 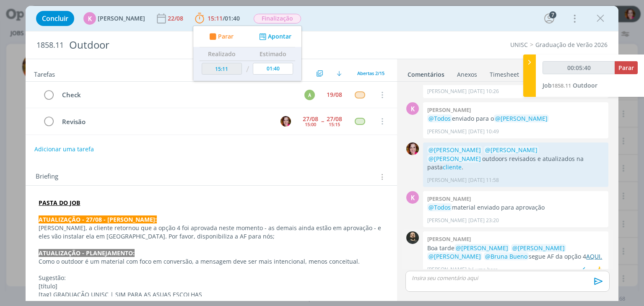 I want to click on div: 19/08, so click(x=334, y=95).